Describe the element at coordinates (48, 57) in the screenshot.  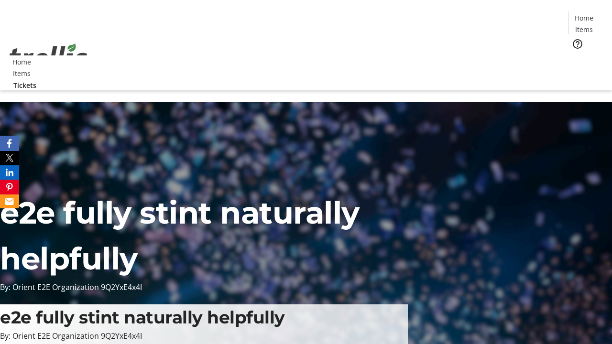
I see `img: Orient E2E Organization 9Q2YxE4x4I's Logo` at that location.